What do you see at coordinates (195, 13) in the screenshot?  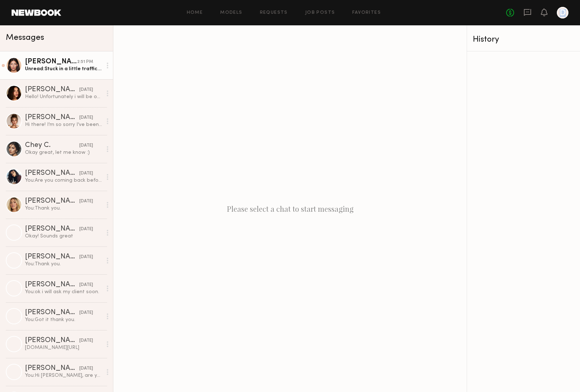 I see `a: Home` at bounding box center [195, 13].